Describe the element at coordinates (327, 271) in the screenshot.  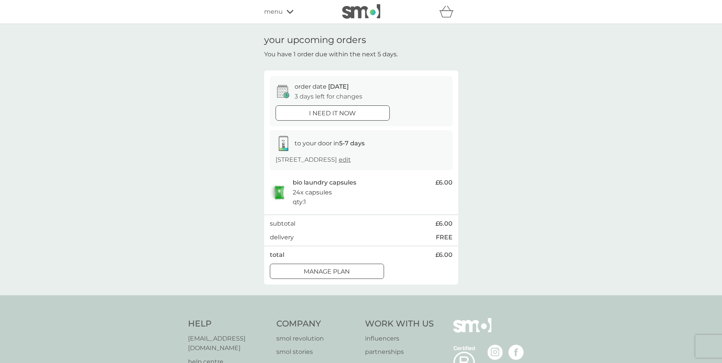
I see `button: Manage plan` at that location.